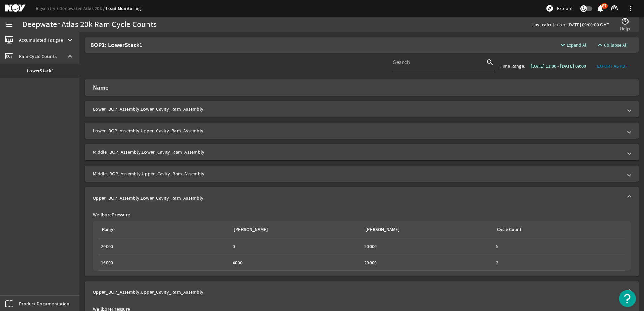 The image size is (644, 311). Describe the element at coordinates (38, 56) in the screenshot. I see `span: Ram Cycle Counts` at that location.